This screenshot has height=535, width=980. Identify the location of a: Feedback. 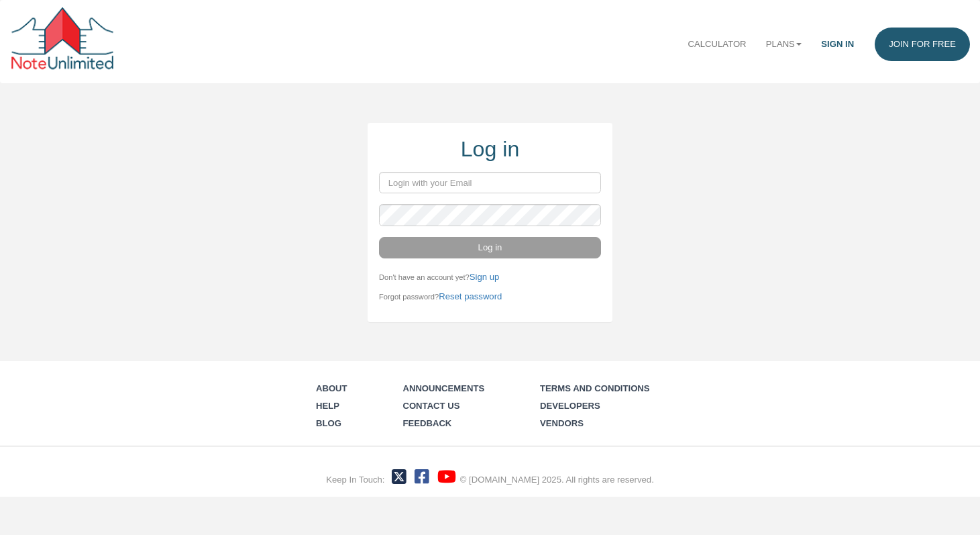
(427, 423).